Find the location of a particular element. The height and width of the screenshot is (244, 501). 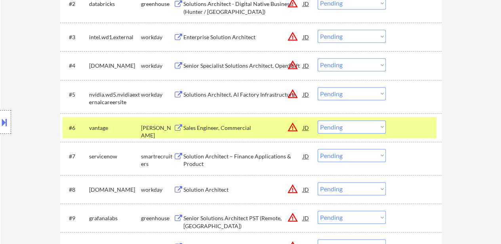

div: smartrecruiters is located at coordinates (157, 160).